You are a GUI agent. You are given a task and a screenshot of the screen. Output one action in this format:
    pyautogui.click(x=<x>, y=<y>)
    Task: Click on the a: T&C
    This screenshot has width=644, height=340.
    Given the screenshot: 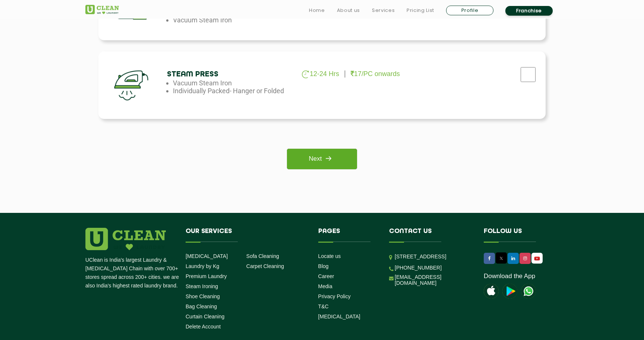 What is the action you would take?
    pyautogui.click(x=324, y=307)
    